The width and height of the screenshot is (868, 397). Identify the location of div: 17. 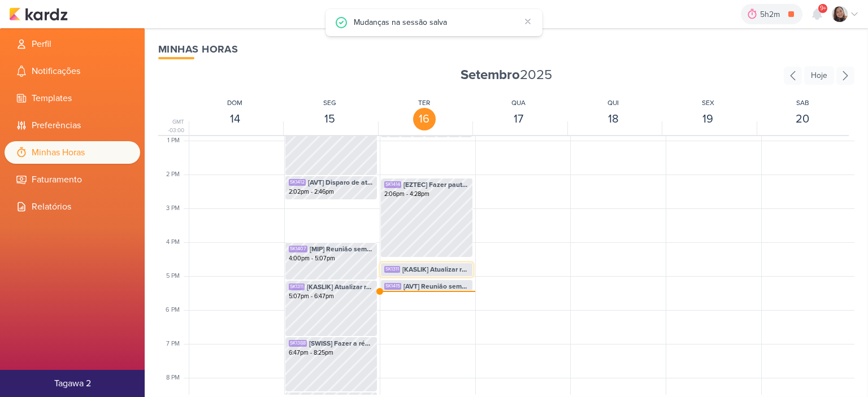
(518, 119).